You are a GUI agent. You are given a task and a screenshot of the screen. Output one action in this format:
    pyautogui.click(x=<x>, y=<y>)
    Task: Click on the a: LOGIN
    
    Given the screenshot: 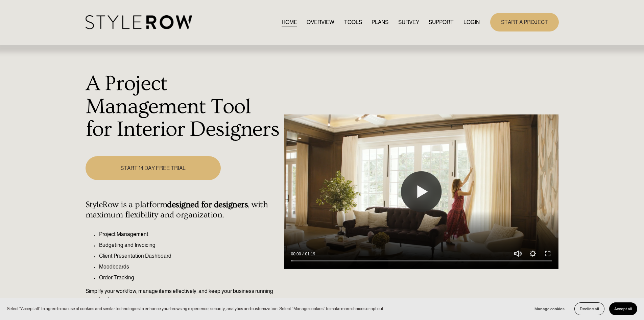 What is the action you would take?
    pyautogui.click(x=471, y=22)
    